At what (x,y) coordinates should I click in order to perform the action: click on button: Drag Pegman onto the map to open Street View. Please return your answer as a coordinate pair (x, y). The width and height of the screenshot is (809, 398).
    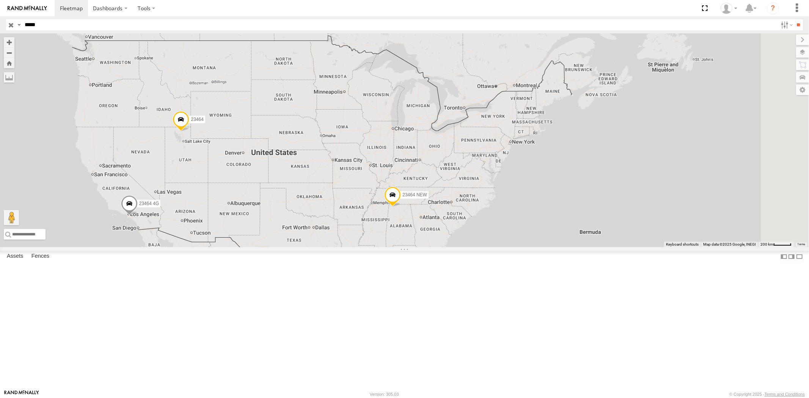
    Looking at the image, I should click on (11, 218).